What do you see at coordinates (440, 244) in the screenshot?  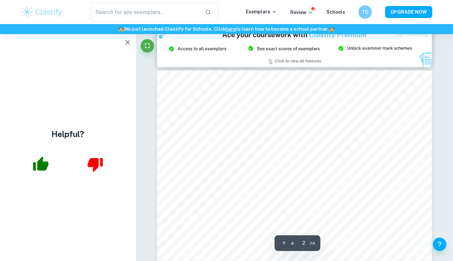 I see `button: Help and Feedback` at bounding box center [440, 244].